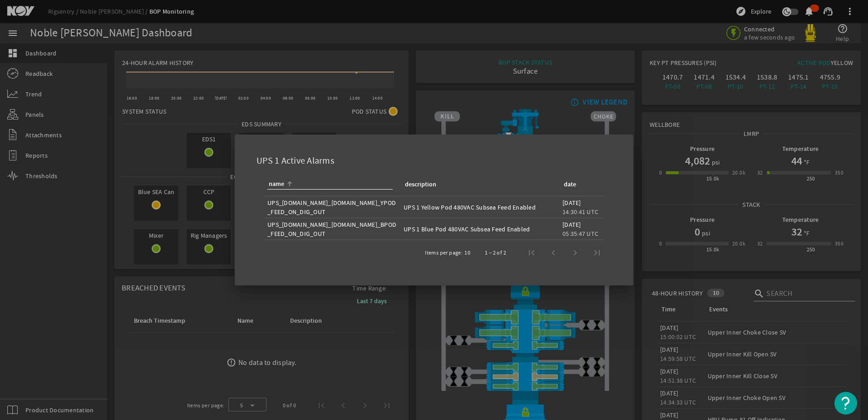 This screenshot has width=868, height=420. I want to click on div: 1 – 2 of 2, so click(495, 252).